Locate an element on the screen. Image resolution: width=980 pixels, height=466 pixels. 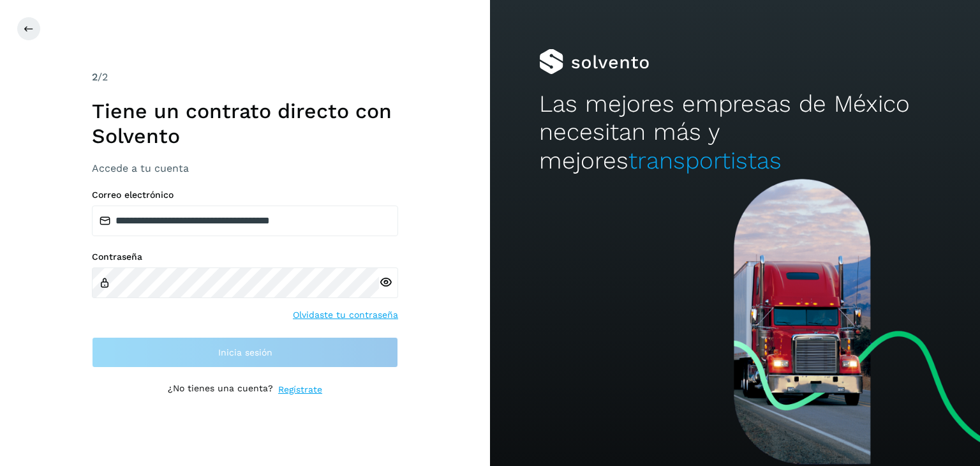
h3: Accede a tu cuenta is located at coordinates (245, 168).